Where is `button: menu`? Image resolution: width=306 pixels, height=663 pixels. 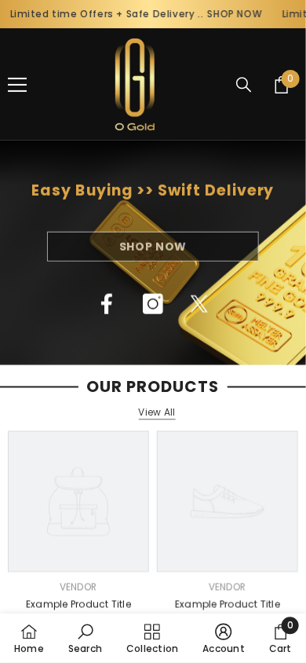 button: menu is located at coordinates (17, 85).